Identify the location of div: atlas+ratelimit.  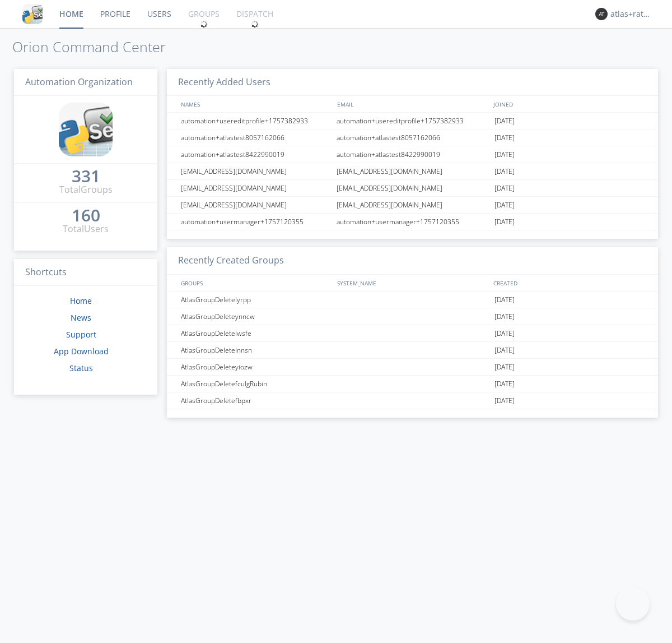
(631, 14).